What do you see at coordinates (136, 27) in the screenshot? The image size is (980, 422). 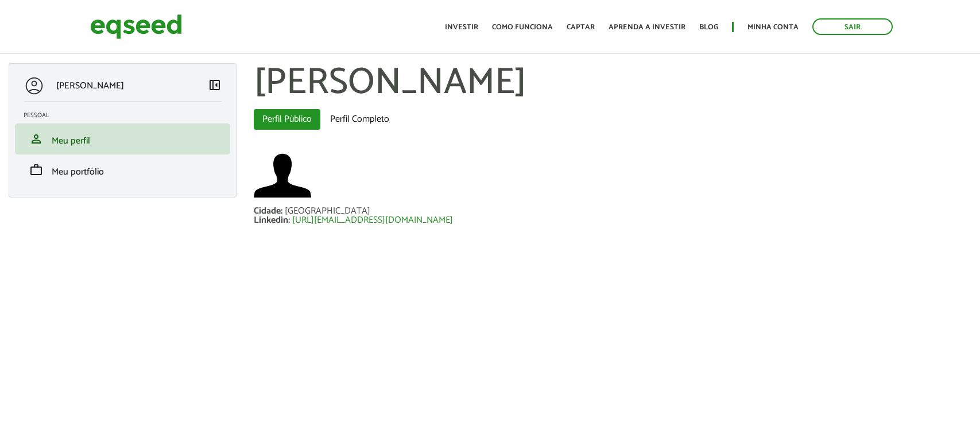 I see `img: EqSeed` at bounding box center [136, 27].